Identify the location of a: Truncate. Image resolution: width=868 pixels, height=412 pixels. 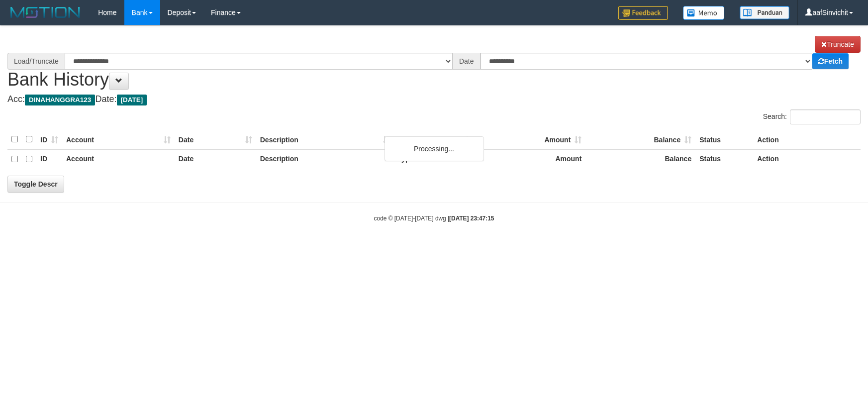
(838, 44).